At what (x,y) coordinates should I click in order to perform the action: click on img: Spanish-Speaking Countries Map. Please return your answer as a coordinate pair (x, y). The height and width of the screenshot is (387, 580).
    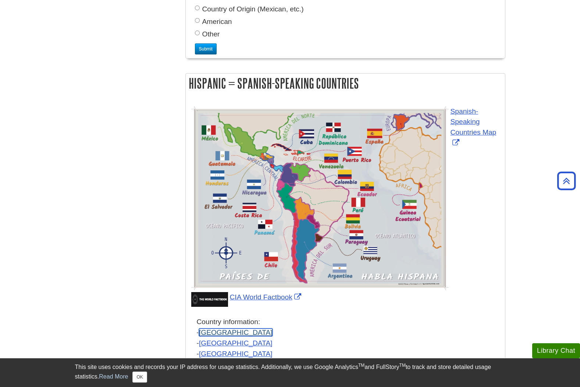
    Looking at the image, I should click on (320, 198).